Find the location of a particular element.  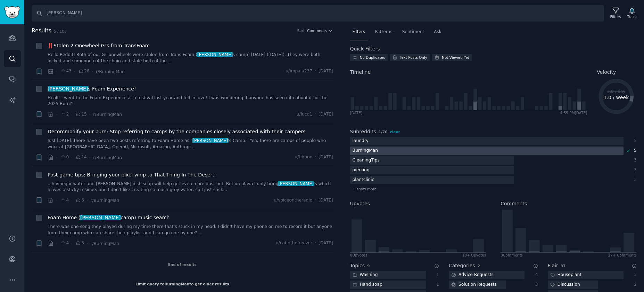

div: BurningMan is located at coordinates (366, 150).